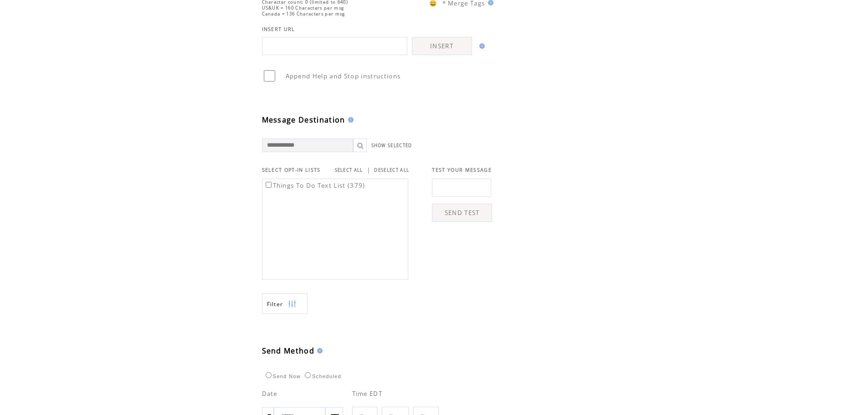 The height and width of the screenshot is (415, 868). What do you see at coordinates (322, 376) in the screenshot?
I see `label: Scheduled` at bounding box center [322, 376].